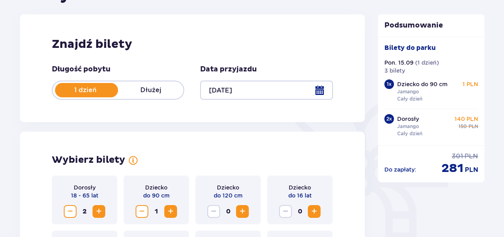 The width and height of the screenshot is (504, 237). I want to click on p: Podsumowanie, so click(431, 26).